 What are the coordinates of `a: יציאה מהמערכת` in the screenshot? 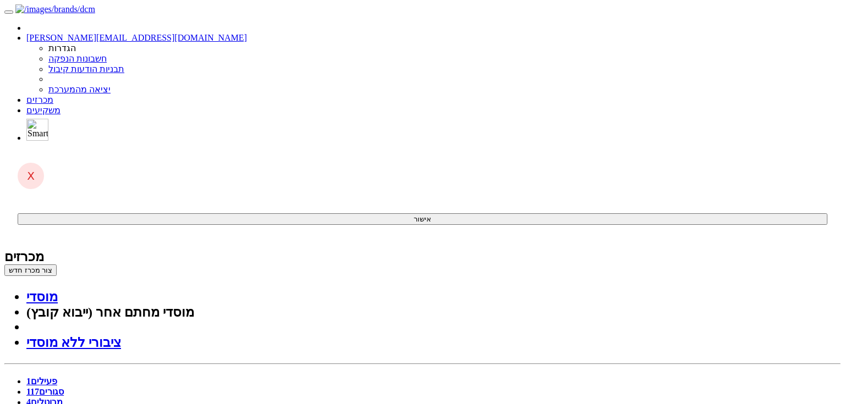 It's located at (79, 89).